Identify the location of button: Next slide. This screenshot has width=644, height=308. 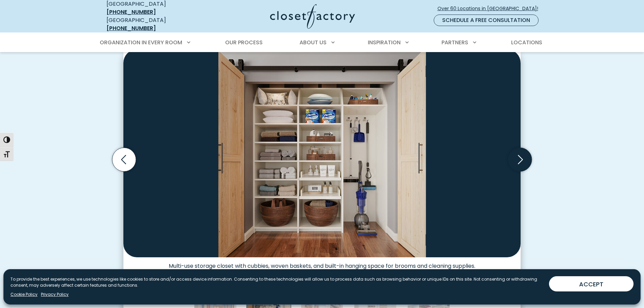
(520, 160).